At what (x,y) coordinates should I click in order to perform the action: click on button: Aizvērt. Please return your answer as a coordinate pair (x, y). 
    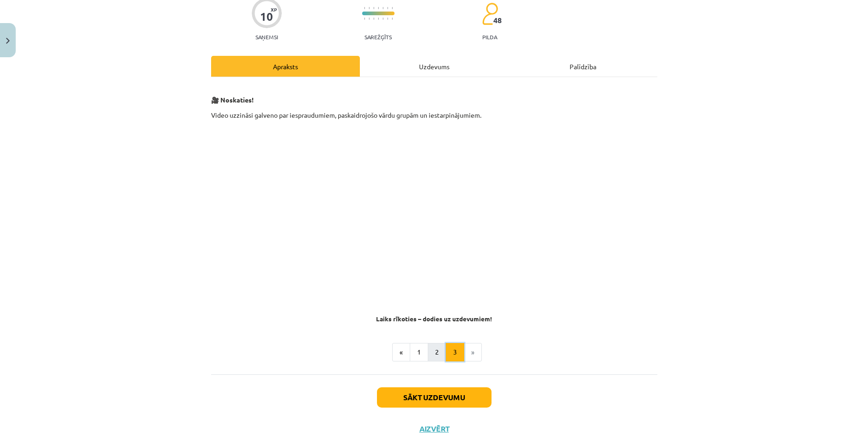
    Looking at the image, I should click on (434, 429).